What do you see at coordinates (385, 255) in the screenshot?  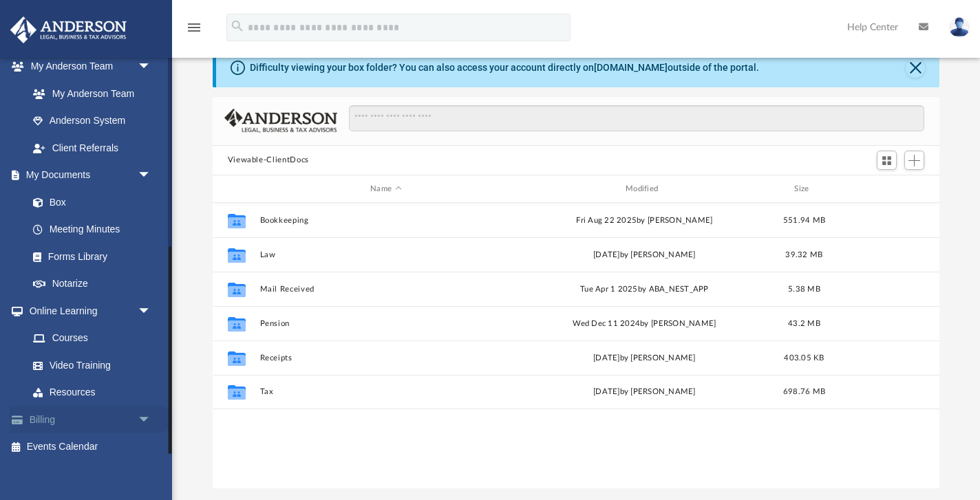 I see `button: Law` at bounding box center [385, 255].